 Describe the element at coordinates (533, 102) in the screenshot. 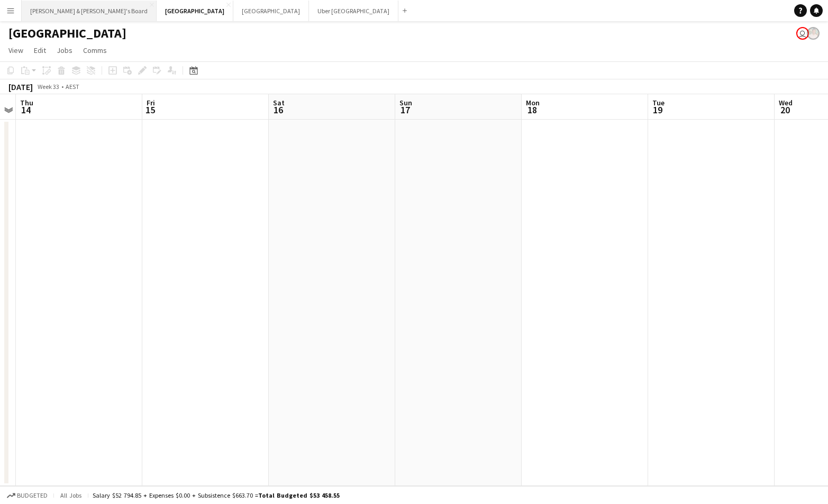

I see `span: Mon` at that location.